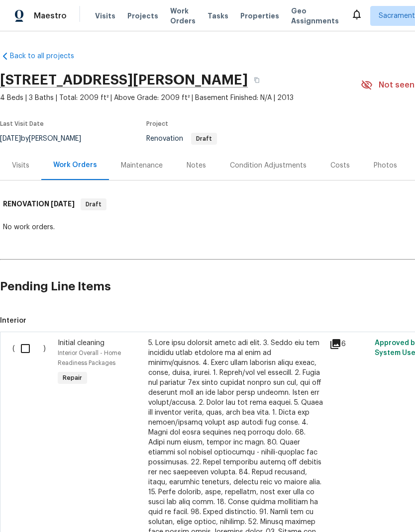  Describe the element at coordinates (257, 80) in the screenshot. I see `button: Copy Address` at that location.